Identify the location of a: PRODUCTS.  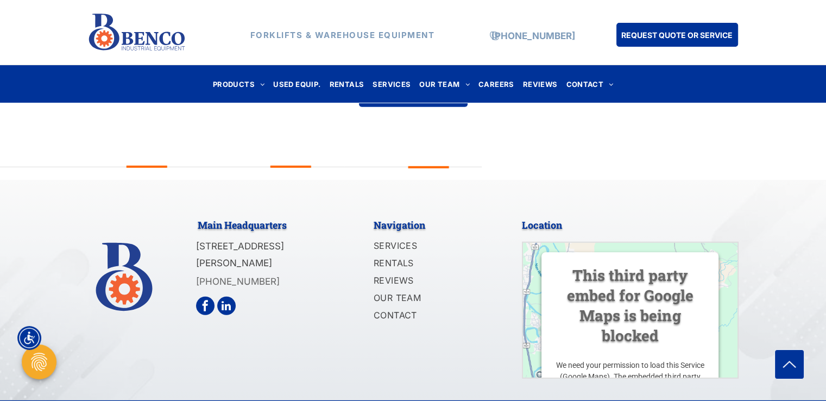
(239, 84).